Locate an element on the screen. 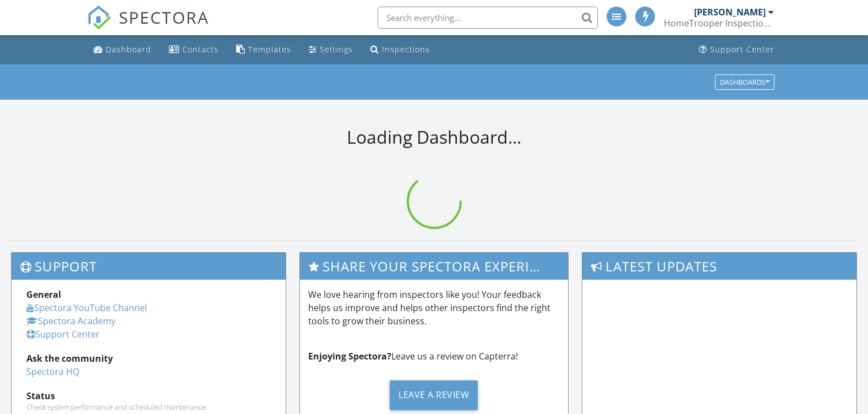 The height and width of the screenshot is (414, 868). div: Support Center is located at coordinates (742, 49).